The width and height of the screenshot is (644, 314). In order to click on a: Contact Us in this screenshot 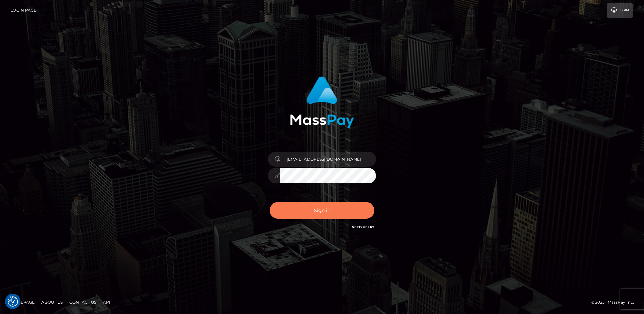, I will do `click(83, 302)`.